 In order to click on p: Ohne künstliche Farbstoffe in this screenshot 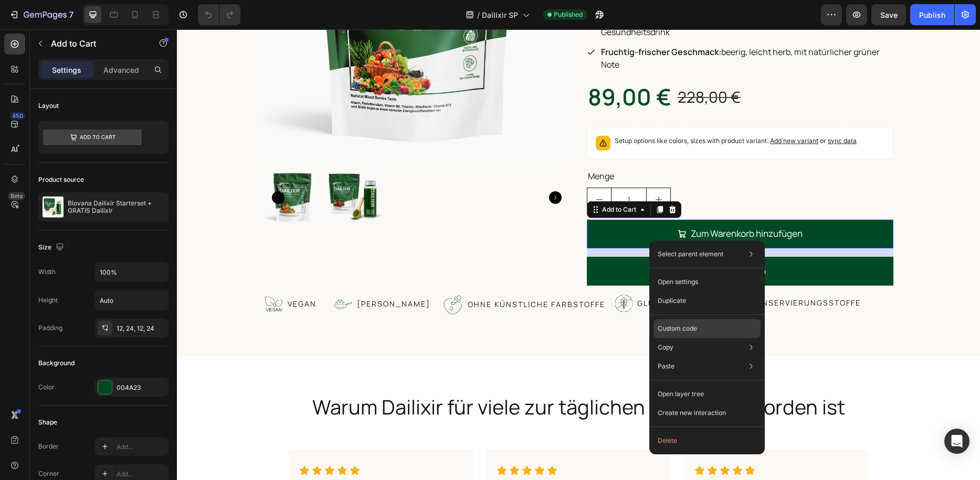, I will do `click(361, 275)`.